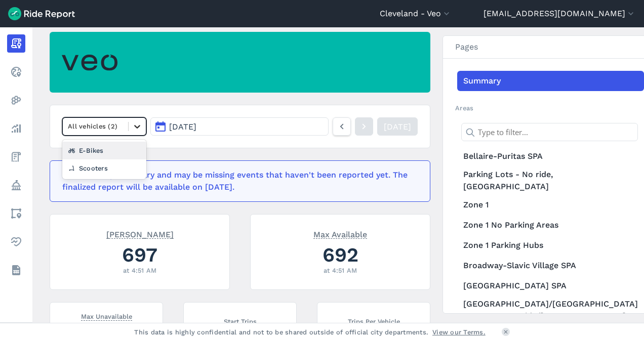 The width and height of the screenshot is (644, 341). What do you see at coordinates (341, 234) in the screenshot?
I see `span: Max Available` at bounding box center [341, 234].